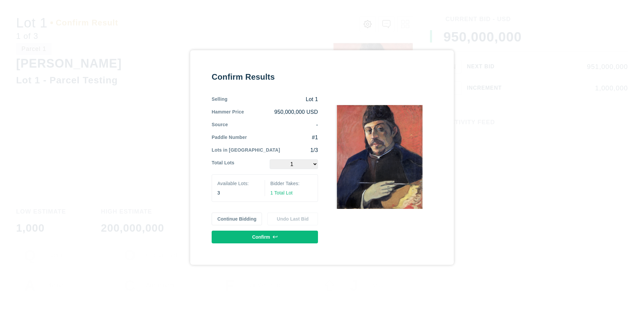  I want to click on div: Bidder Takes:, so click(291, 184).